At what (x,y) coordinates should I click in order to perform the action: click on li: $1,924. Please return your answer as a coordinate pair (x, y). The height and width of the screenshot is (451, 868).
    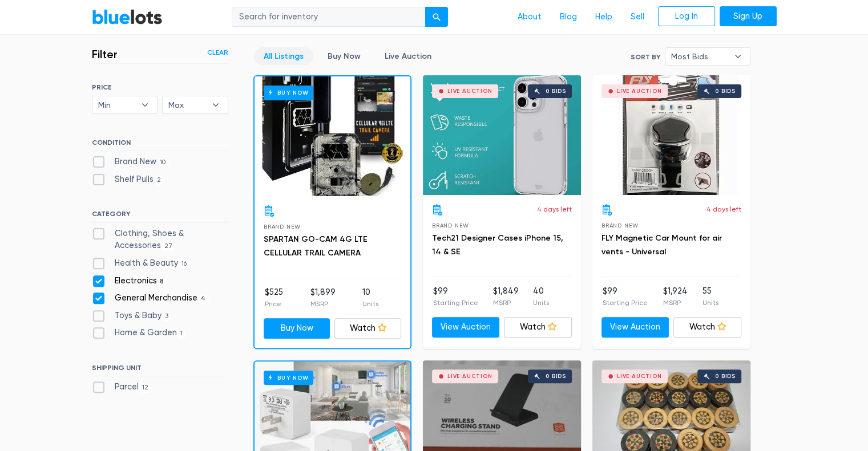
    Looking at the image, I should click on (675, 297).